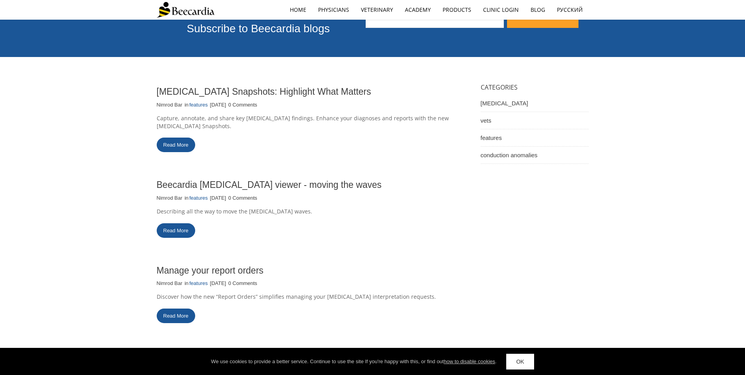 The height and width of the screenshot is (375, 745). Describe the element at coordinates (298, 10) in the screenshot. I see `a: home` at that location.